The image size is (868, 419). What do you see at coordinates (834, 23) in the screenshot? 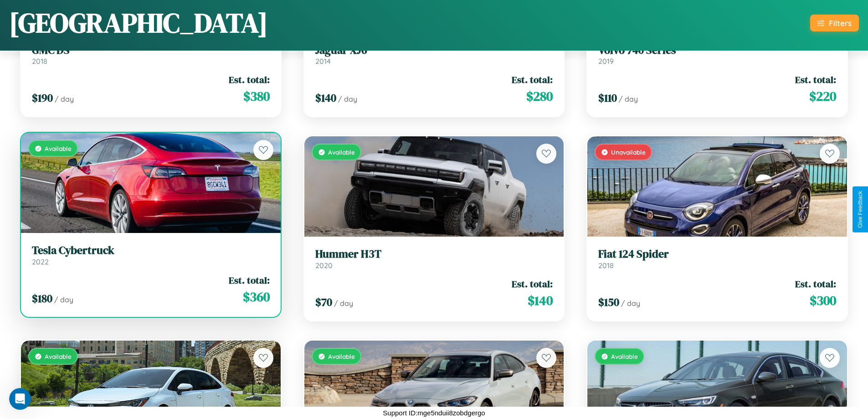
I see `button: Filters` at bounding box center [834, 23].